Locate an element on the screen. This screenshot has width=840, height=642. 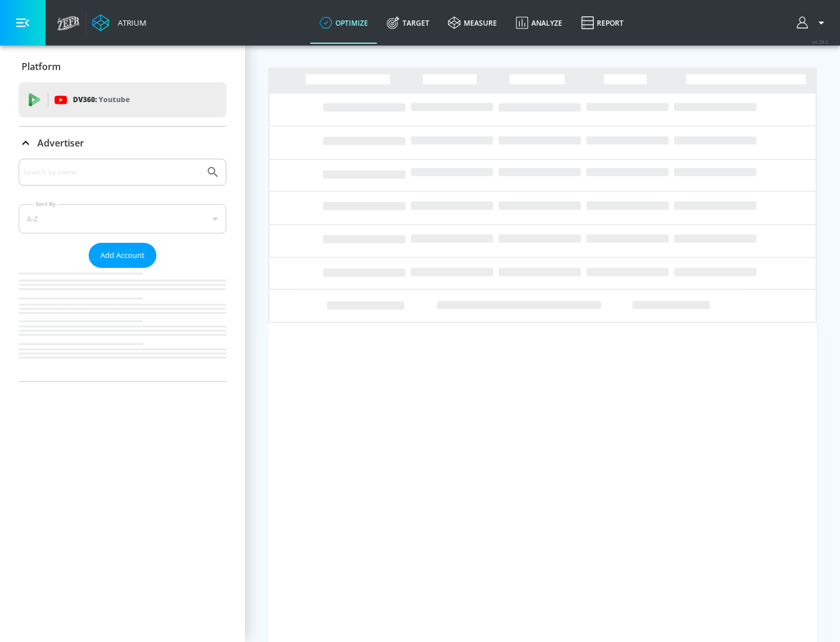
label: Sort By is located at coordinates (46, 204).